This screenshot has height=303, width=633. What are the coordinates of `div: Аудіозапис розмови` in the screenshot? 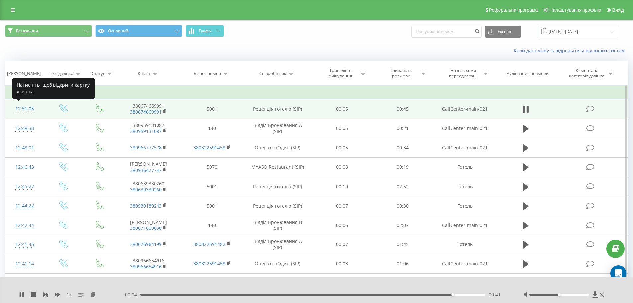 It's located at (528, 73).